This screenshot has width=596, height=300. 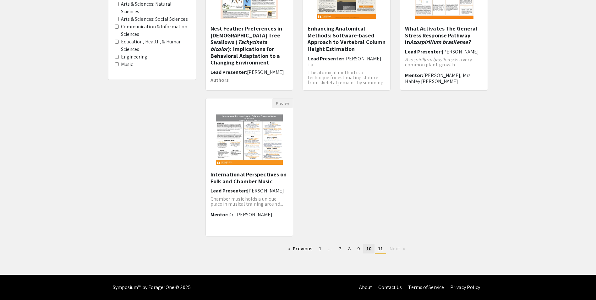 What do you see at coordinates (350, 248) in the screenshot?
I see `span: 8` at bounding box center [350, 248].